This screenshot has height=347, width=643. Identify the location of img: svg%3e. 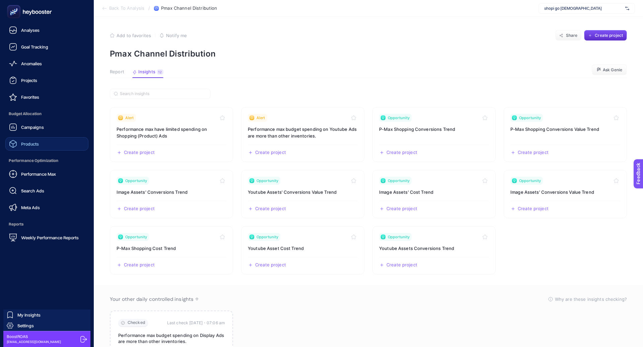
(628, 8).